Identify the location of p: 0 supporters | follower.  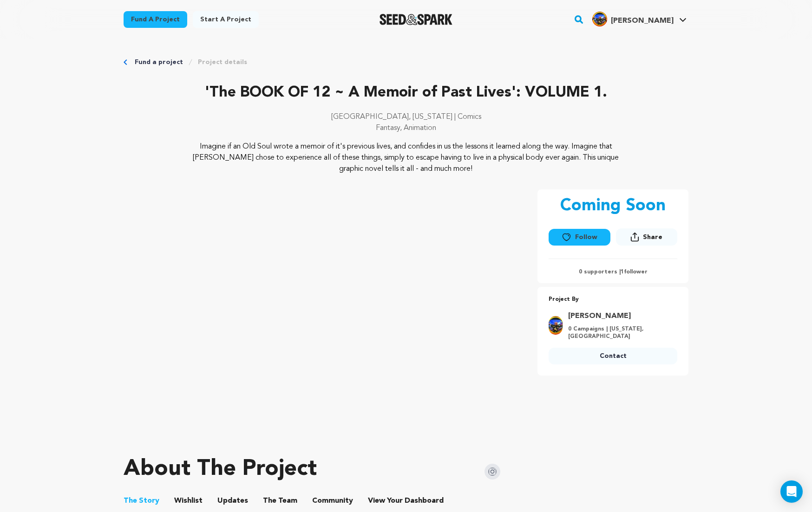
(613, 272).